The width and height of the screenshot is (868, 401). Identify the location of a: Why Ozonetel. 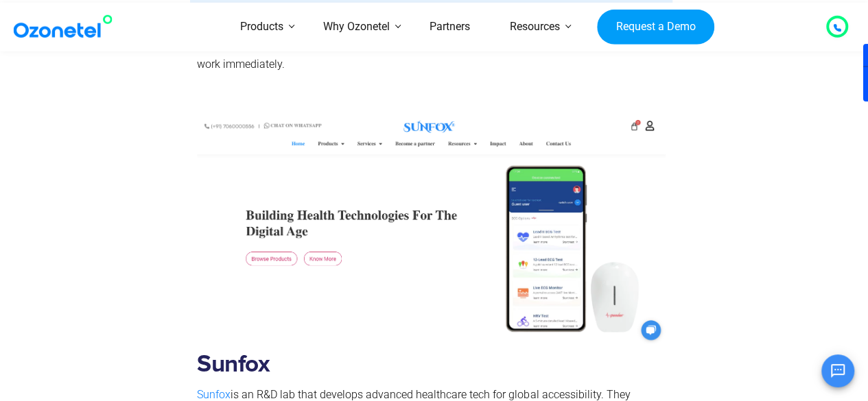
(357, 26).